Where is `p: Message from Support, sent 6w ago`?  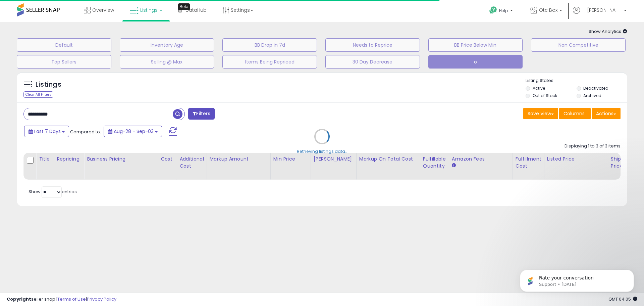
p: Message from Support, sent 6w ago is located at coordinates (72, 29).